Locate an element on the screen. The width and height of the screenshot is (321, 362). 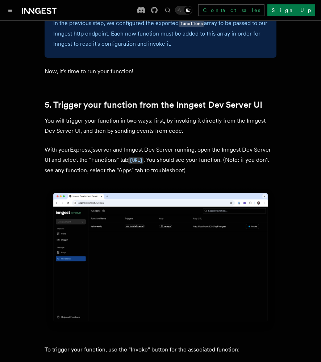
code: functions is located at coordinates (191, 24).